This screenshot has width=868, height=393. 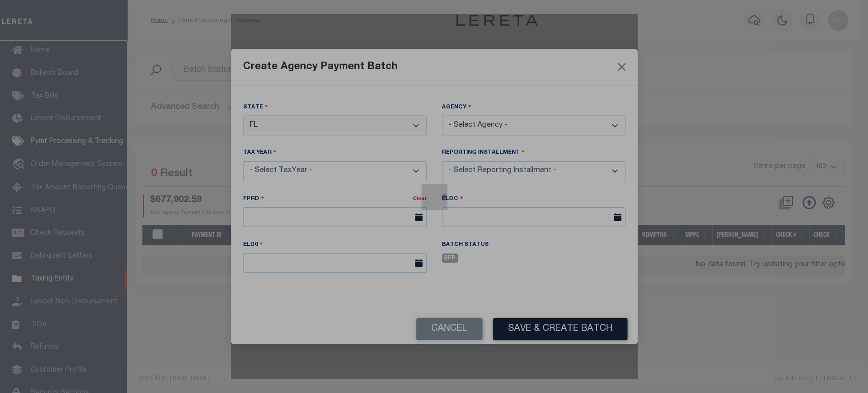 What do you see at coordinates (465, 245) in the screenshot?
I see `label: Batch Status` at bounding box center [465, 245].